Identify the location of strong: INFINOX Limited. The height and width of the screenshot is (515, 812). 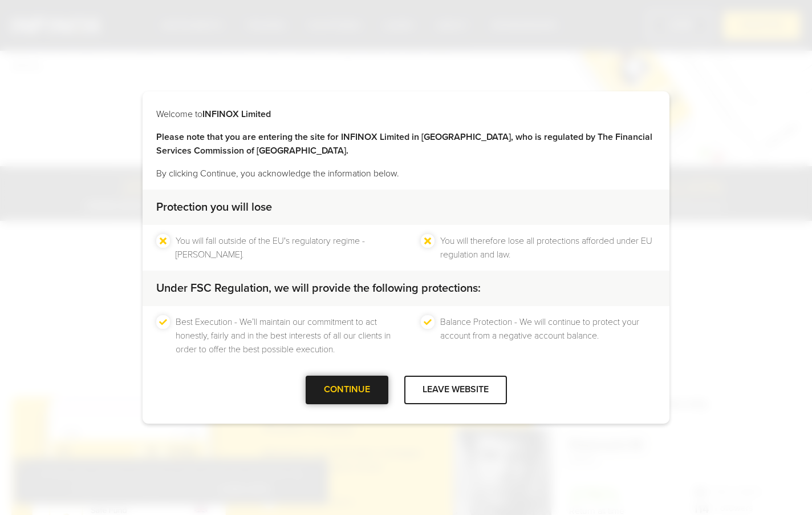
(237, 114).